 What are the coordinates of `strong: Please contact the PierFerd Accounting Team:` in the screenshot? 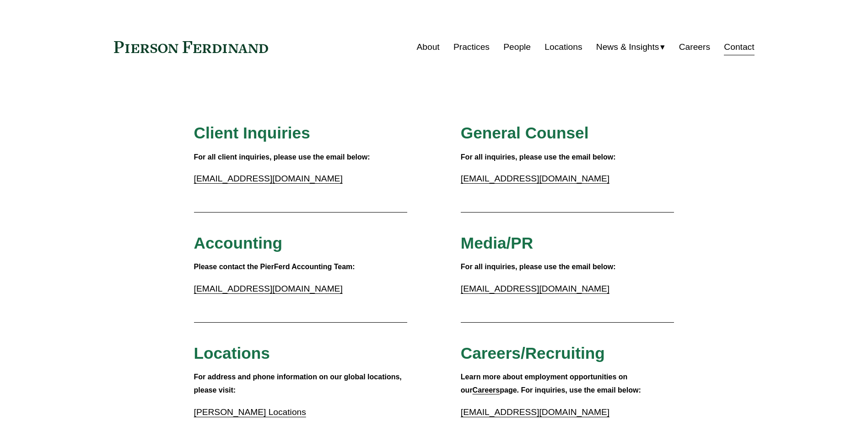 It's located at (275, 266).